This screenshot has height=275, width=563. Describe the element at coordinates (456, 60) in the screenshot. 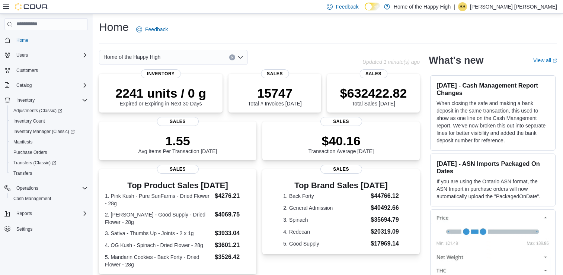

I see `h2: What's new` at that location.